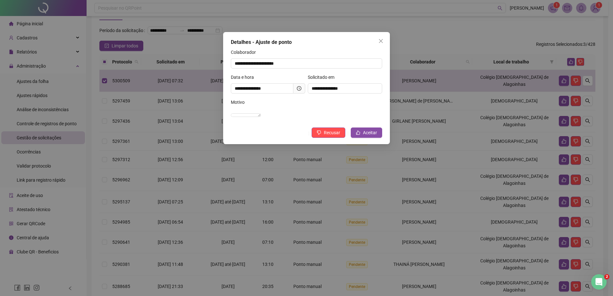 Image resolution: width=613 pixels, height=296 pixels. Describe the element at coordinates (607, 277) in the screenshot. I see `span: 2` at that location.